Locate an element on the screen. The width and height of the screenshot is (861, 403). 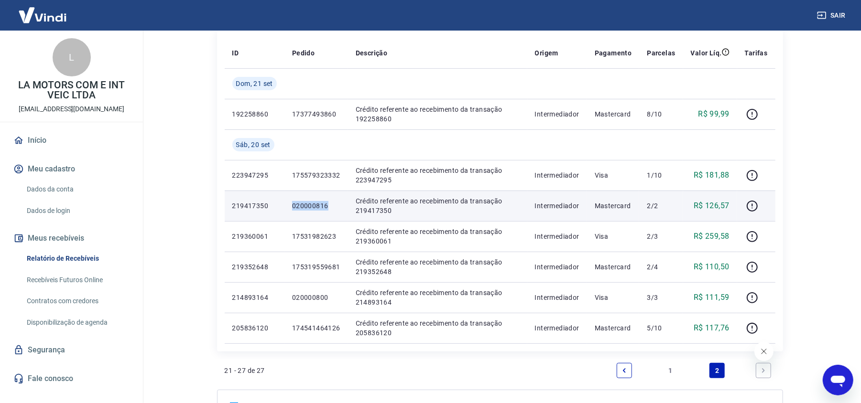
a: Início is located at coordinates (71, 141).